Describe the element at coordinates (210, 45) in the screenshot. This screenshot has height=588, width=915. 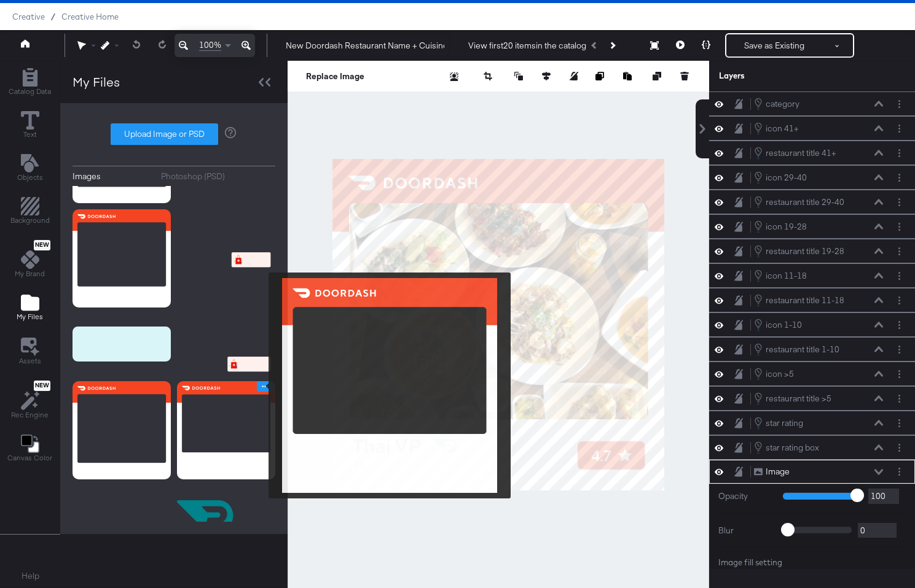
I see `span: 100%` at that location.